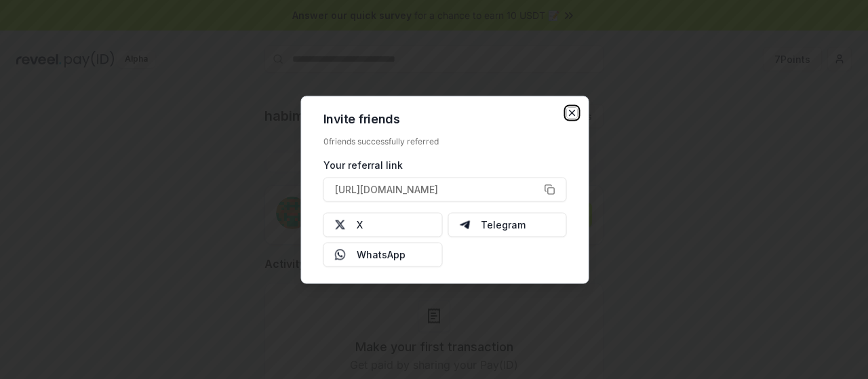 The width and height of the screenshot is (868, 379). What do you see at coordinates (341, 225) in the screenshot?
I see `img: X` at bounding box center [341, 225].